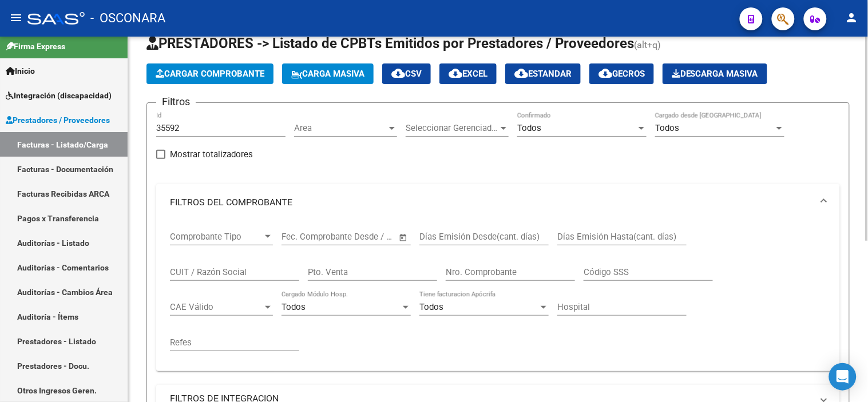 Image resolution: width=868 pixels, height=402 pixels. What do you see at coordinates (621, 74) in the screenshot?
I see `button: Gecros` at bounding box center [621, 74].